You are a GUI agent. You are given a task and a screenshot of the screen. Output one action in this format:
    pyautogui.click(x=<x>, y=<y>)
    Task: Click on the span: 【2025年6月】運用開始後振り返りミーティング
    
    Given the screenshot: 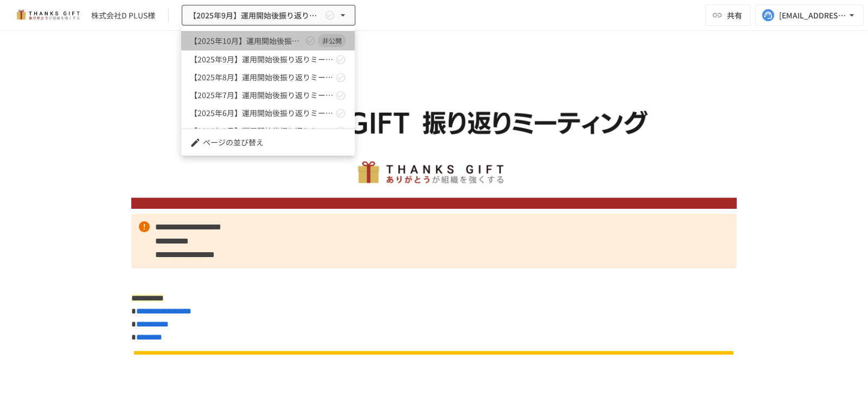 What is the action you would take?
    pyautogui.click(x=262, y=113)
    